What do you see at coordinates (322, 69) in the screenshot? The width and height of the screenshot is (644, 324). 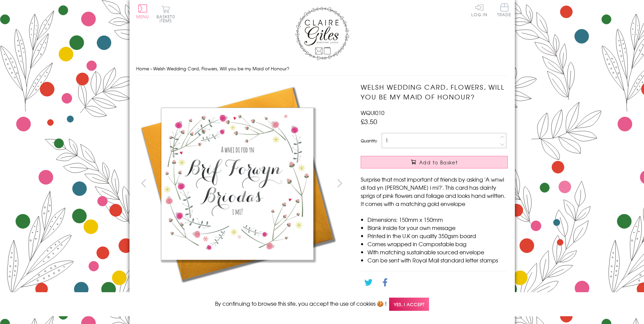 I see `nav: breadcrumbs` at bounding box center [322, 69].